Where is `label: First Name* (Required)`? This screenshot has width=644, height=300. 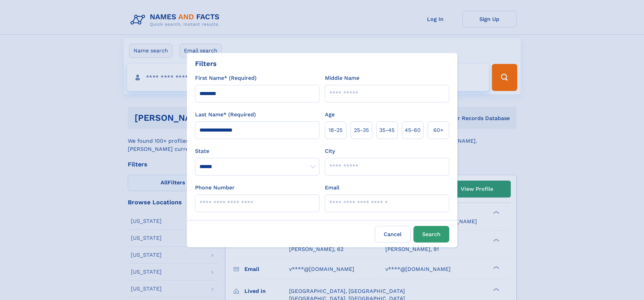 label: First Name* (Required) is located at coordinates (226, 78).